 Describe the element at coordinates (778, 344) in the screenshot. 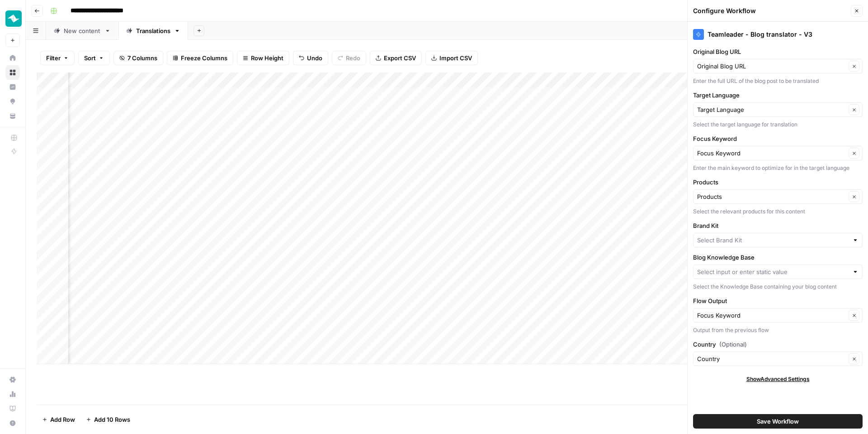

I see `label: Country` at that location.